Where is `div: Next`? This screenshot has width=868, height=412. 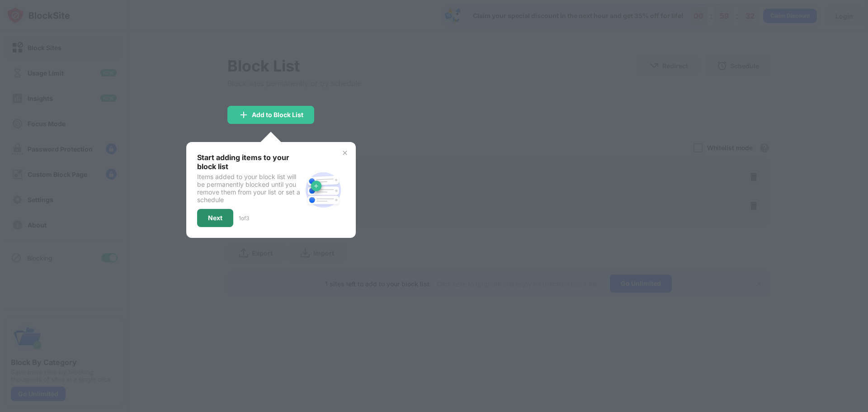
div: Next is located at coordinates (215, 218).